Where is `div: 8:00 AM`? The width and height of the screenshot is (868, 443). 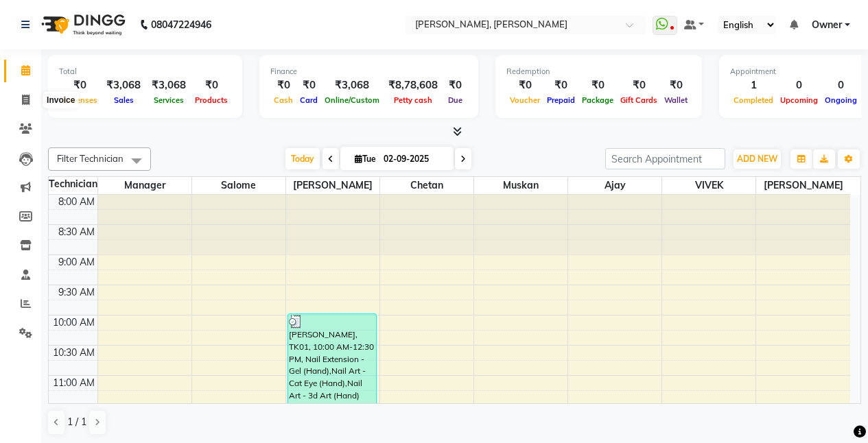
div: 8:00 AM is located at coordinates (76, 201).